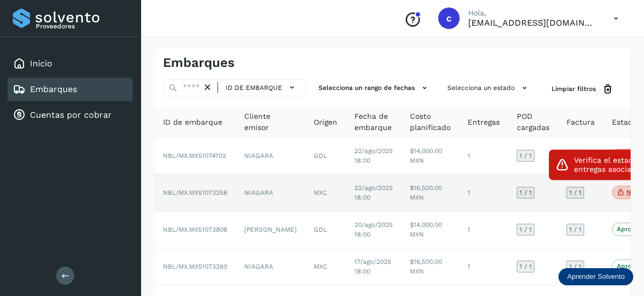 This screenshot has height=296, width=644. Describe the element at coordinates (489, 88) in the screenshot. I see `button: Selecciona un estado` at that location.